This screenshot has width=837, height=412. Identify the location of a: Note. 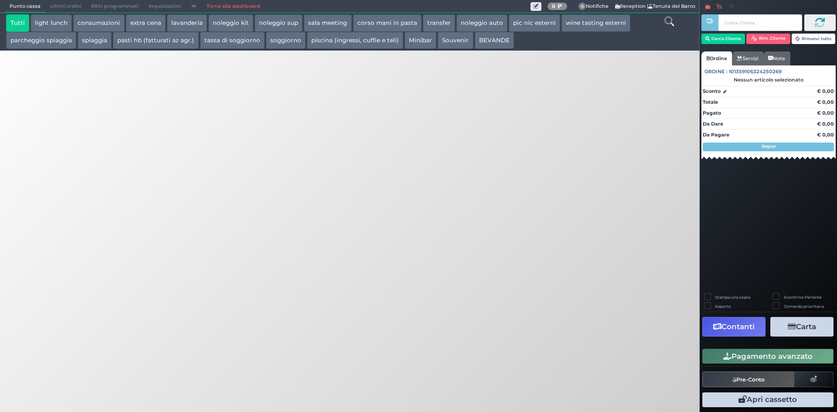
(776, 58).